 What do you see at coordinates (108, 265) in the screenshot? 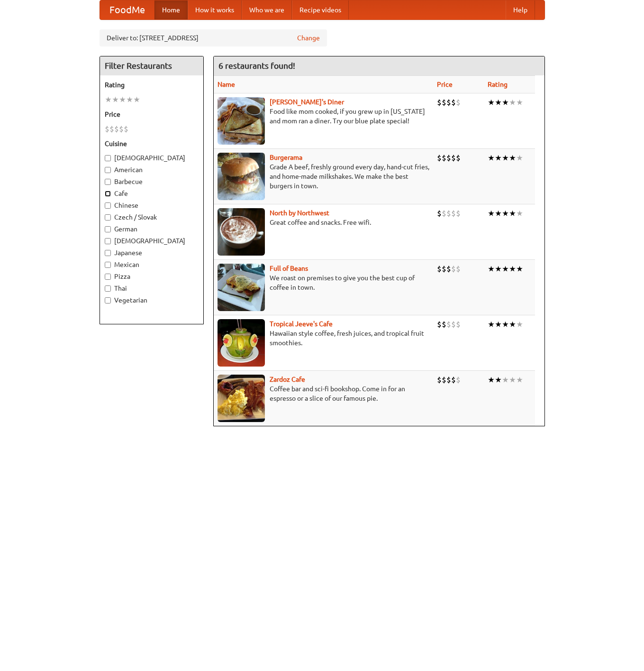
I see `input: Mexican` at bounding box center [108, 265].